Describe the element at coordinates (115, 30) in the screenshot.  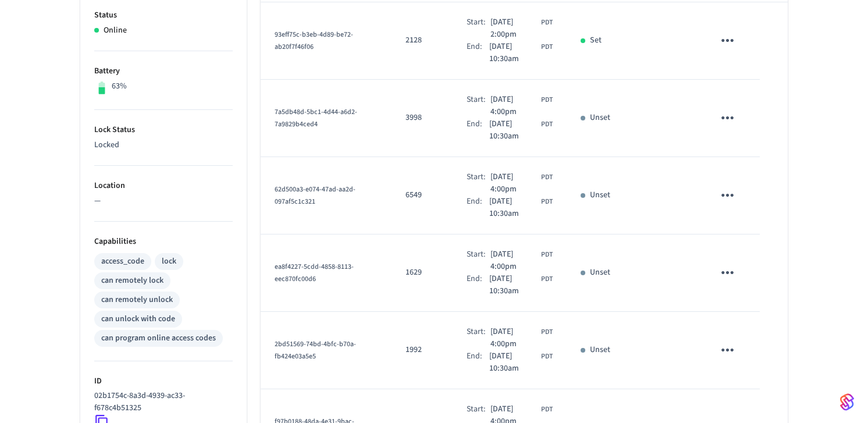
I see `p: Online` at that location.